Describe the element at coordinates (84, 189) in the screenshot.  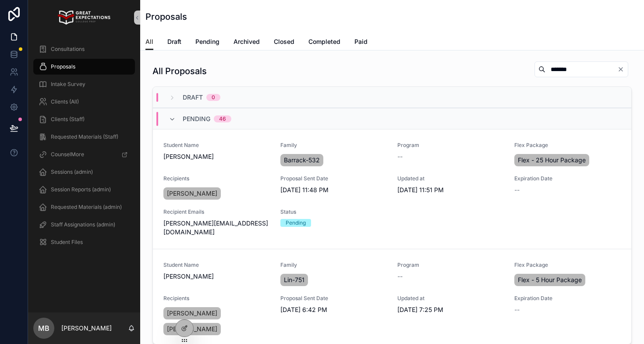
I see `a: Session Reports (admin)` at that location.